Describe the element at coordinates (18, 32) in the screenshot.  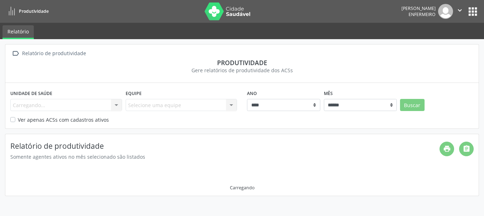
I see `a: Relatório` at that location.